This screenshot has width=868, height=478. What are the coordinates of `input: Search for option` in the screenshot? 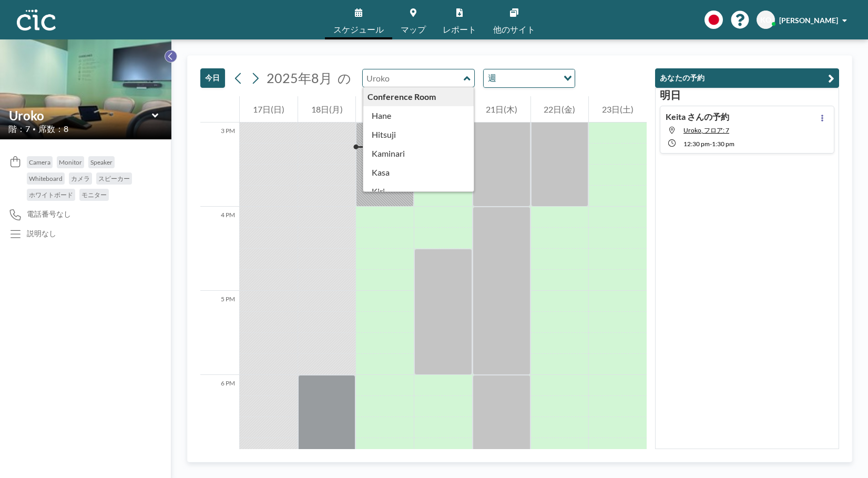 It's located at (528, 79).